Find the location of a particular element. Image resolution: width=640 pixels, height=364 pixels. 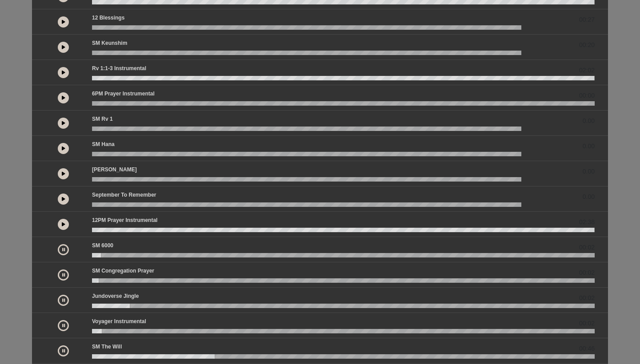

span: 00:27 is located at coordinates (587, 20).